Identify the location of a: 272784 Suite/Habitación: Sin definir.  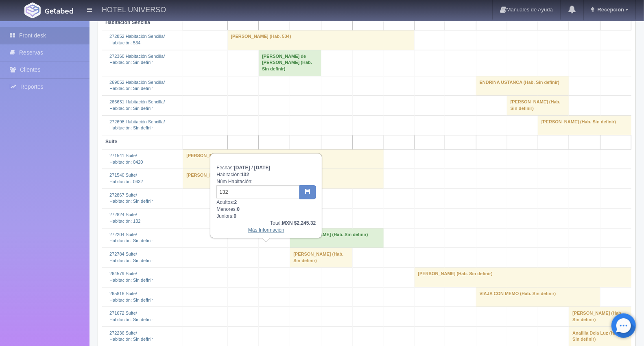
(131, 257).